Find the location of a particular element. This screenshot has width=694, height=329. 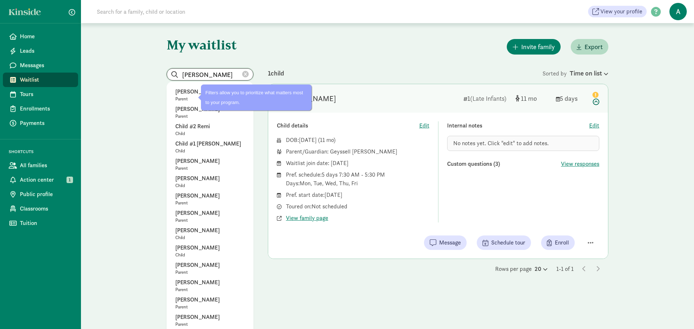

div: 1 is located at coordinates (487, 98).